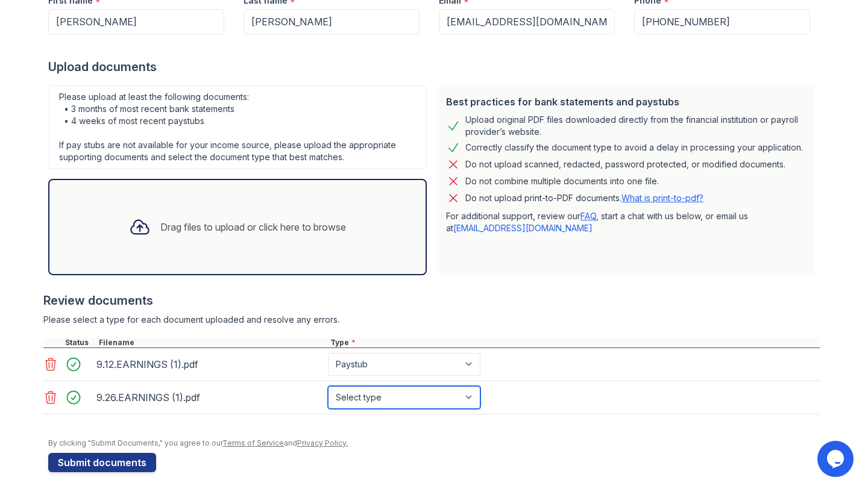  I want to click on div: Do not combine multiple documents into one file., so click(562, 181).